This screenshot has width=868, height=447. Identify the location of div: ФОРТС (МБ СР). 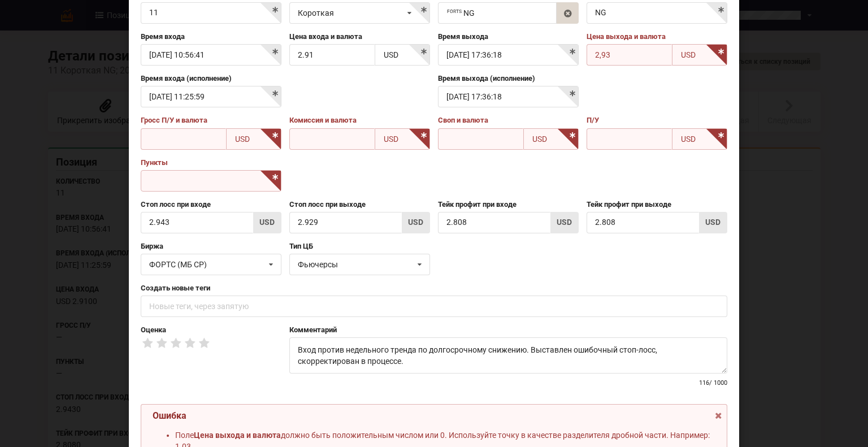
(207, 265).